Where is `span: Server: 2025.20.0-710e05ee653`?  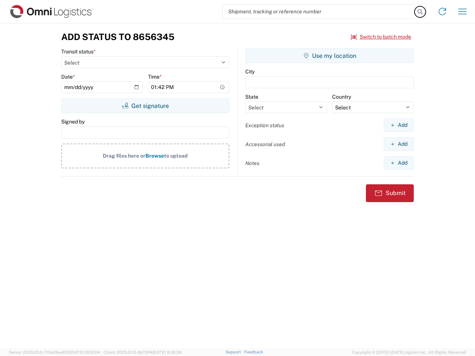 span: Server: 2025.20.0-710e05ee653 is located at coordinates (55, 353).